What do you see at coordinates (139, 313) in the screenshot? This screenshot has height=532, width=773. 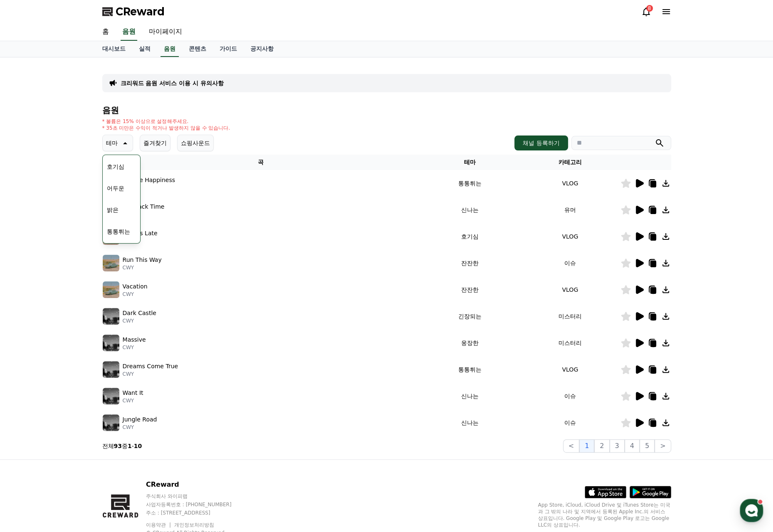 I see `p: Dark Castle` at bounding box center [139, 313].